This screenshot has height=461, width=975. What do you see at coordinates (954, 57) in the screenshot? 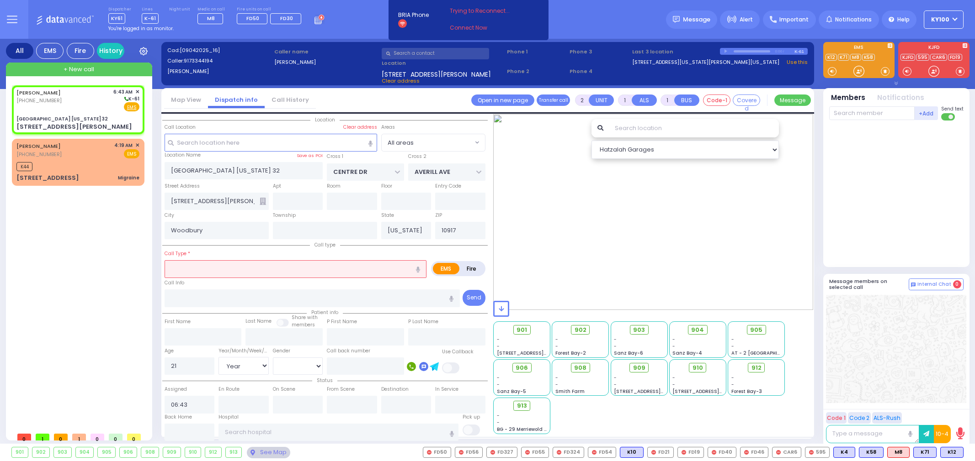
I see `a: FD19` at bounding box center [954, 57].